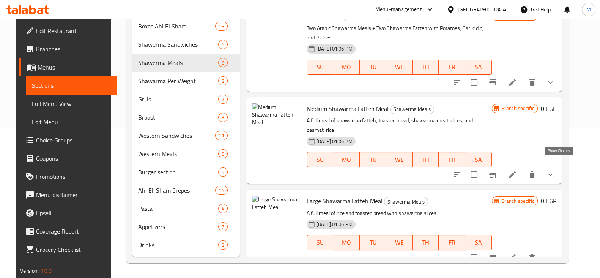 The image size is (600, 278). Describe the element at coordinates (68, 249) in the screenshot. I see `a: Grocery Checklist` at that location.